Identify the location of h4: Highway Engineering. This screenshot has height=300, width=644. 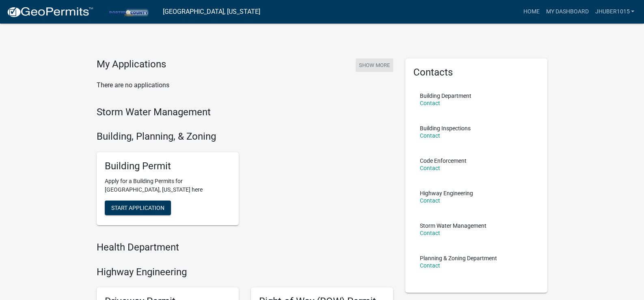
(244, 271).